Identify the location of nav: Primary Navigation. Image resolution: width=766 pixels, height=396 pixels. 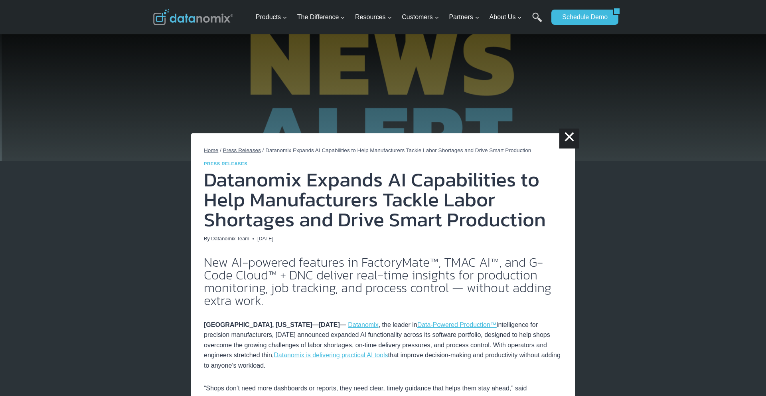
(400, 17).